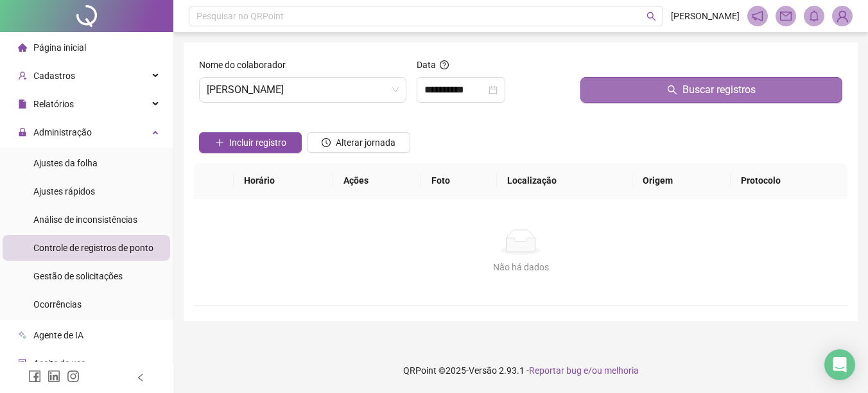 The width and height of the screenshot is (868, 393). What do you see at coordinates (23, 47) in the screenshot?
I see `span: home` at bounding box center [23, 47].